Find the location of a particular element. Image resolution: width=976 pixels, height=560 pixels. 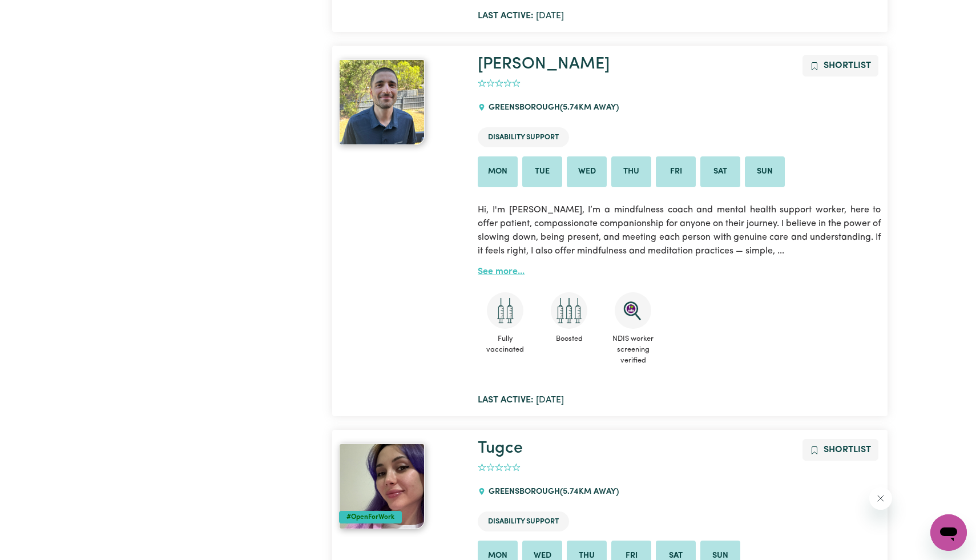

img: NDIS Worker Screening Verified is located at coordinates (633, 310).